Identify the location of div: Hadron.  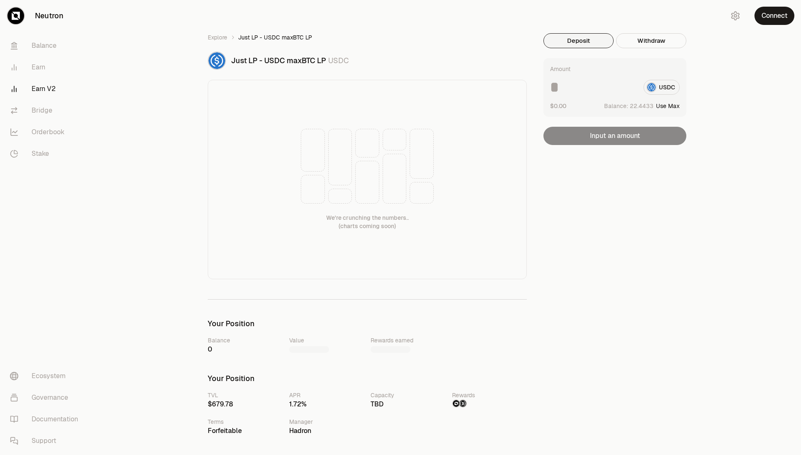
(326, 431).